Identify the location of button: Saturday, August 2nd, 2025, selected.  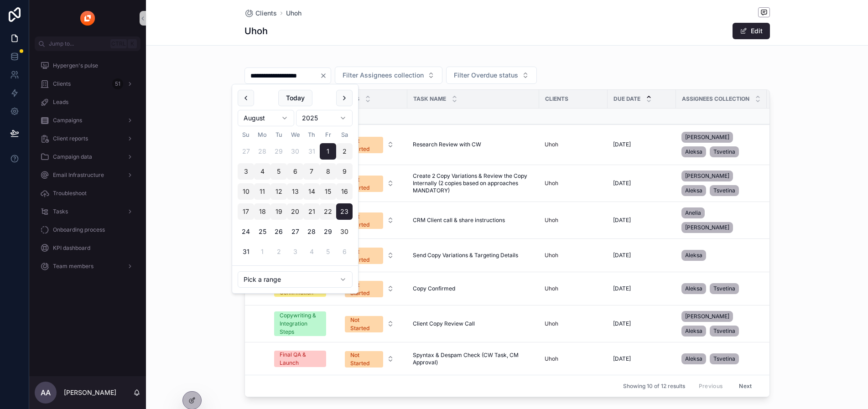
(344, 152).